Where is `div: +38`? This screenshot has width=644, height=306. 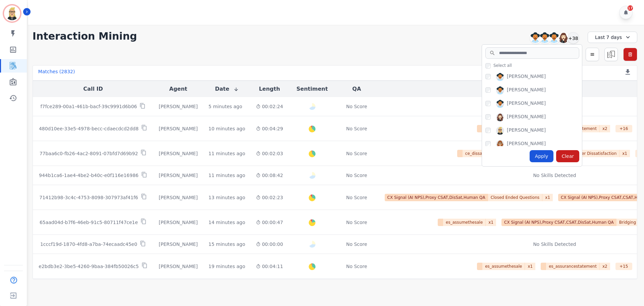
div: +38 is located at coordinates (573, 38).